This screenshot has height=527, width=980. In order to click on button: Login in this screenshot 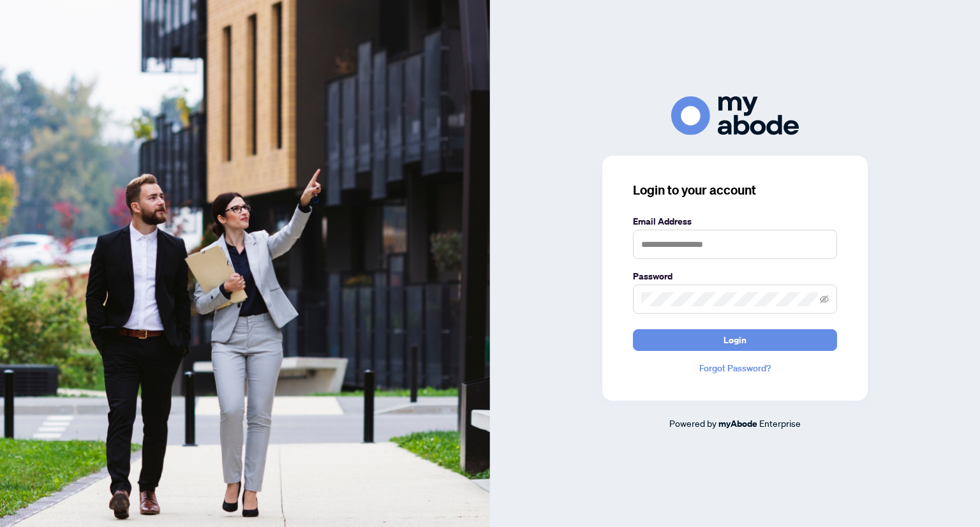, I will do `click(735, 340)`.